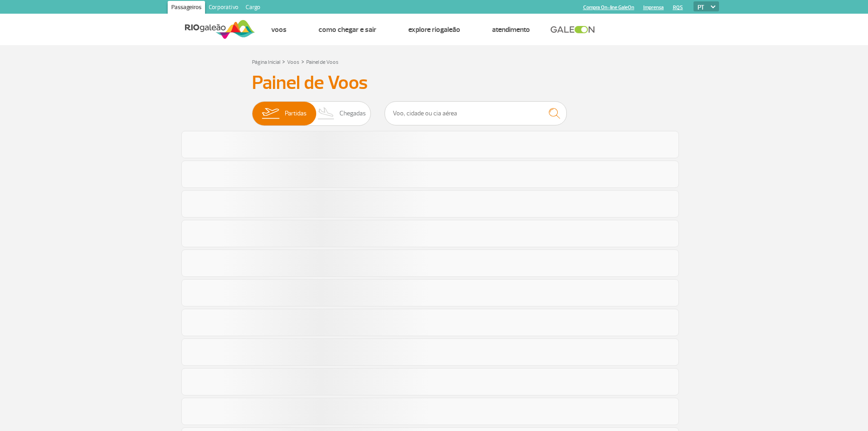  Describe the element at coordinates (323, 62) in the screenshot. I see `a: Painel de Voos` at that location.